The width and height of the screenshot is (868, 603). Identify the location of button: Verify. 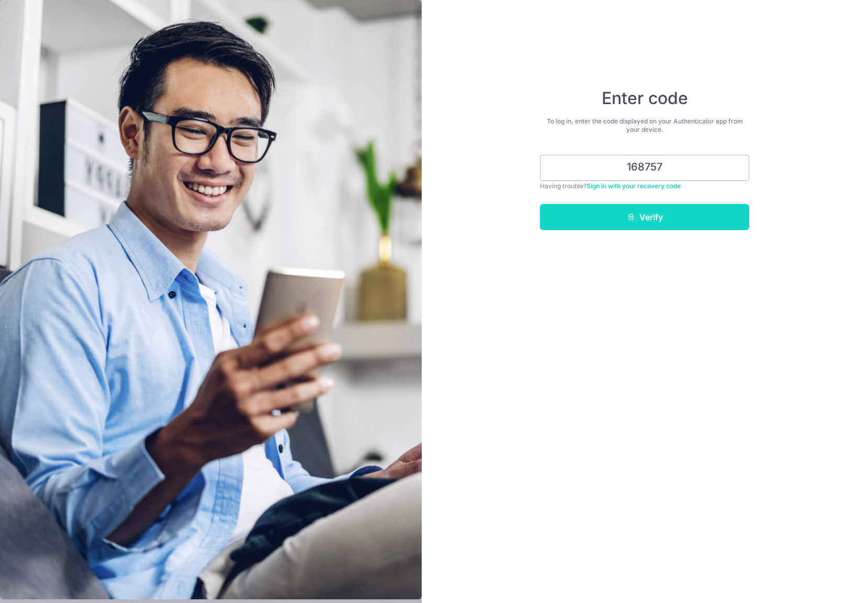
(645, 217).